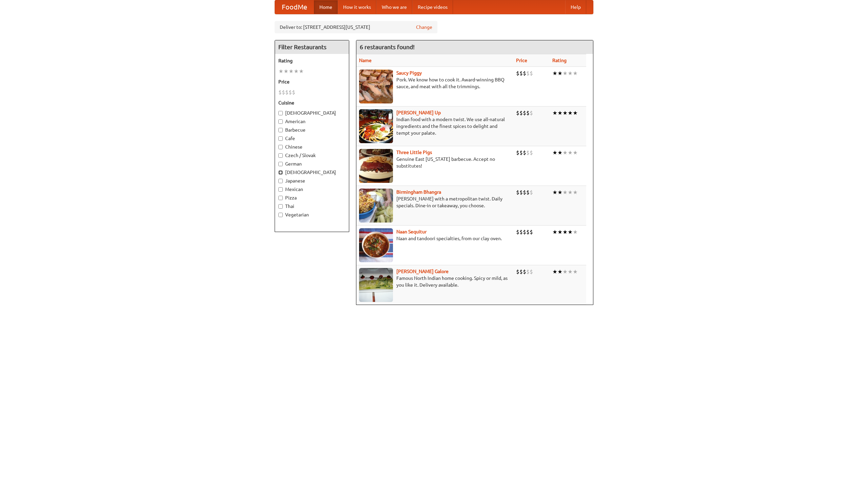 The image size is (868, 480). Describe the element at coordinates (419, 192) in the screenshot. I see `b: Birmingham Bhangra` at that location.